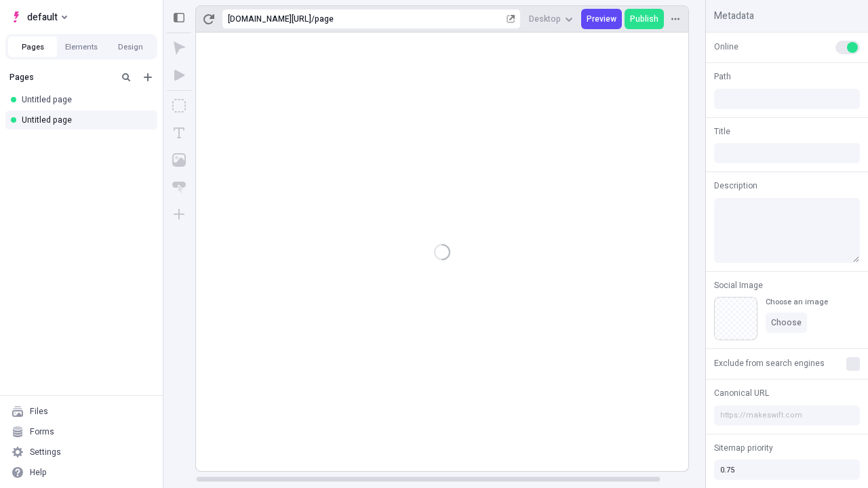 This screenshot has width=868, height=488. What do you see at coordinates (45, 453) in the screenshot?
I see `div: Settings` at bounding box center [45, 453].